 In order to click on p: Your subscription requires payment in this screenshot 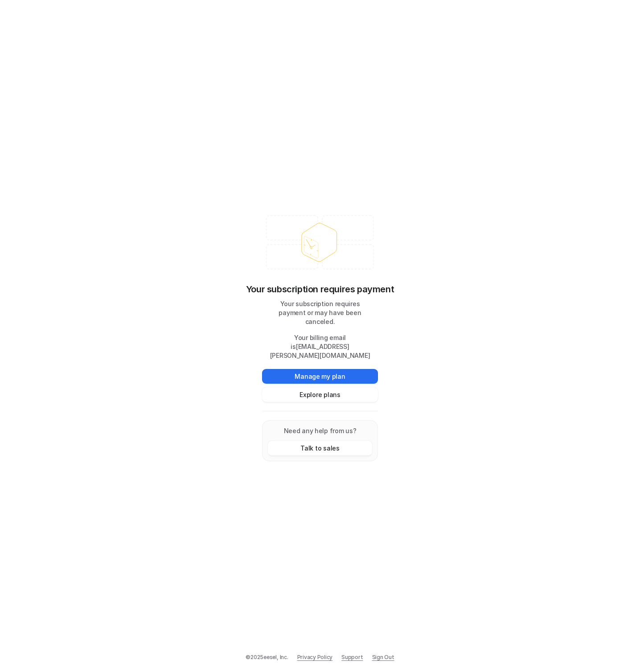, I will do `click(320, 289)`.